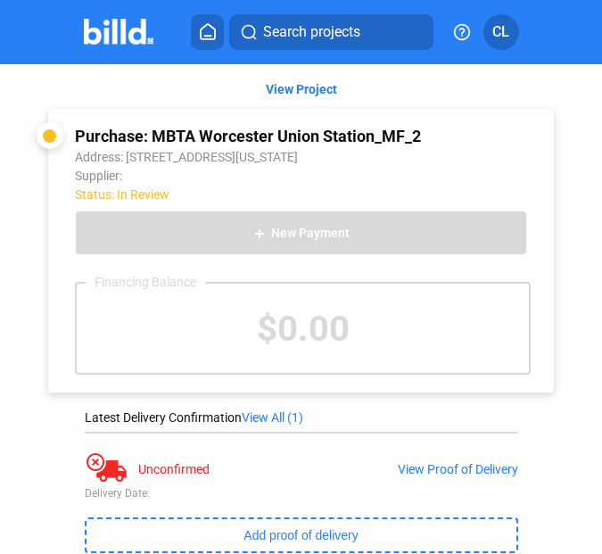 The height and width of the screenshot is (554, 602). Describe the element at coordinates (310, 234) in the screenshot. I see `span: New Payment` at that location.